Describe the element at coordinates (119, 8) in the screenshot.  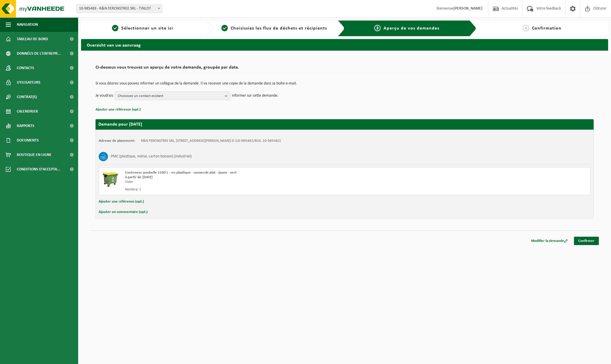
I see `span: 10-985483 - R&N FERONSTREE SRL - TINLOT` at that location.